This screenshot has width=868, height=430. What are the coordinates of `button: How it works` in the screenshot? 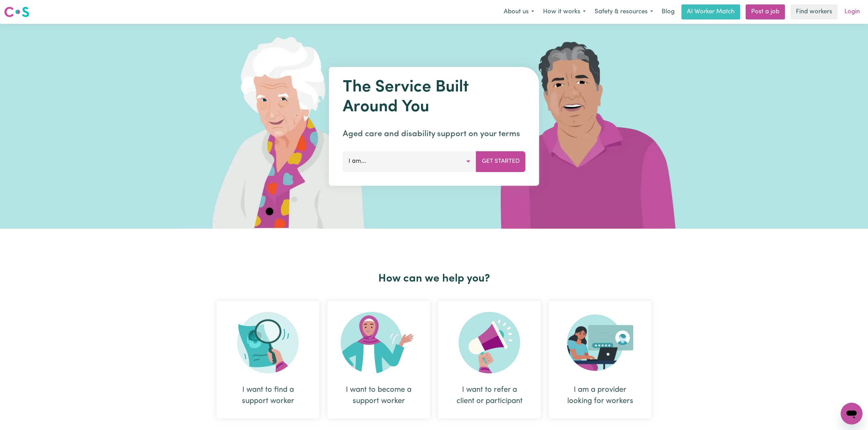 It's located at (564, 12).